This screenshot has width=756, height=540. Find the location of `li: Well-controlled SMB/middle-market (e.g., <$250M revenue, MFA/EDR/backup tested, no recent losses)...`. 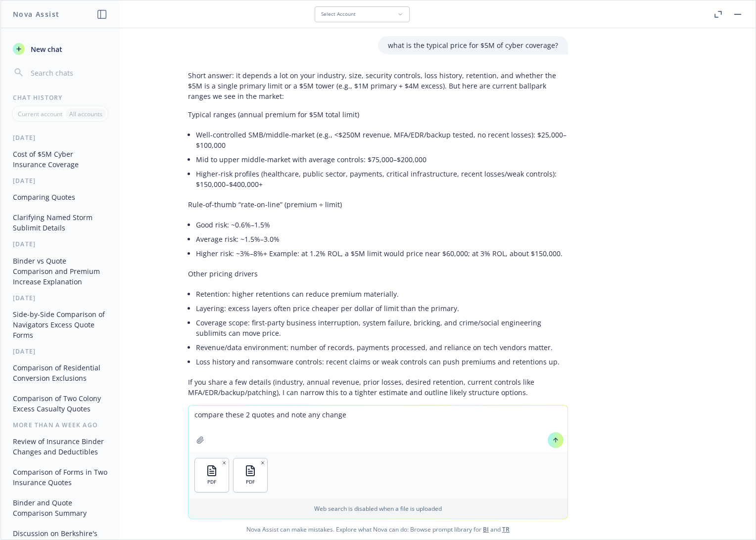

li: Well-controlled SMB/middle-market (e.g., <$250M revenue, MFA/EDR/backup tested, no recent losses)... is located at coordinates (382, 140).